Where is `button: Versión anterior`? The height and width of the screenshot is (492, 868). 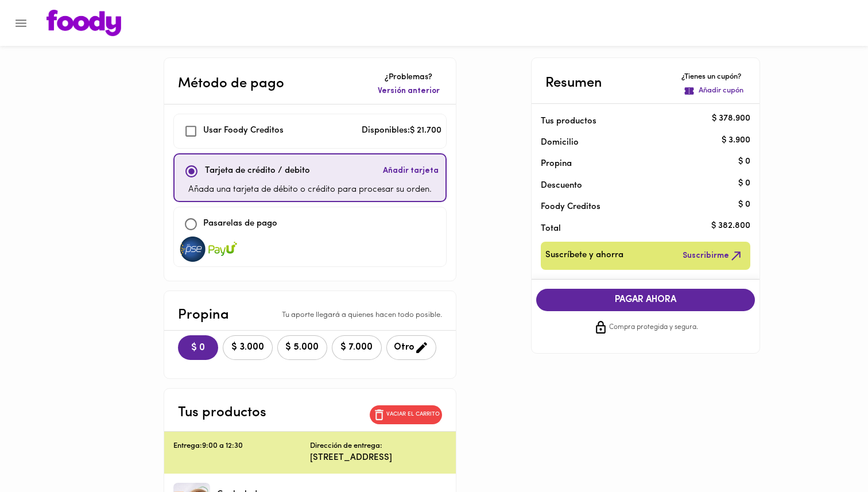
button: Versión anterior is located at coordinates (409, 91).